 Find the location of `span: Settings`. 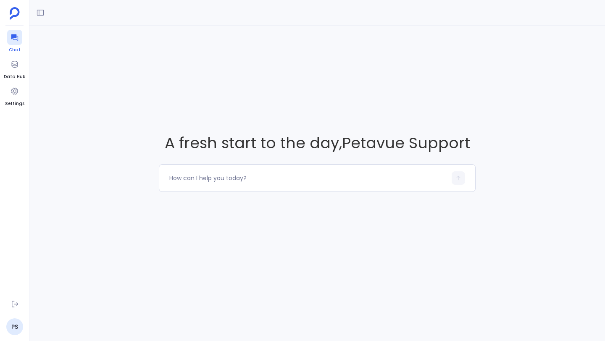

span: Settings is located at coordinates (15, 104).